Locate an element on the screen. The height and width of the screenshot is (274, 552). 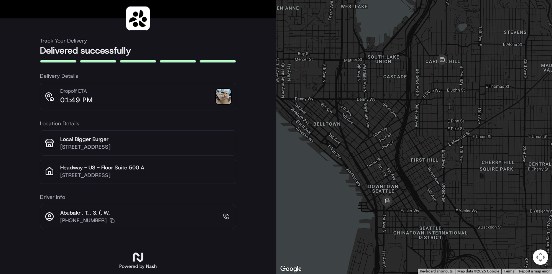
span: Map data ©2025 Google is located at coordinates (478, 271).